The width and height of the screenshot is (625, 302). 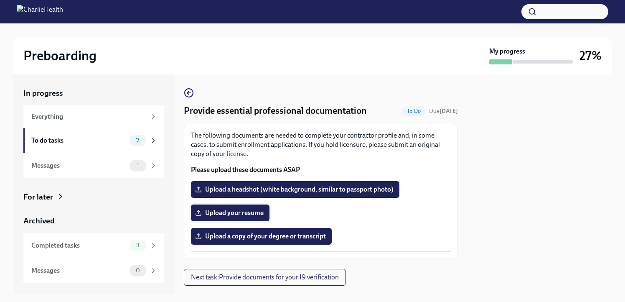 I want to click on a: Completed tasks3, so click(x=94, y=245).